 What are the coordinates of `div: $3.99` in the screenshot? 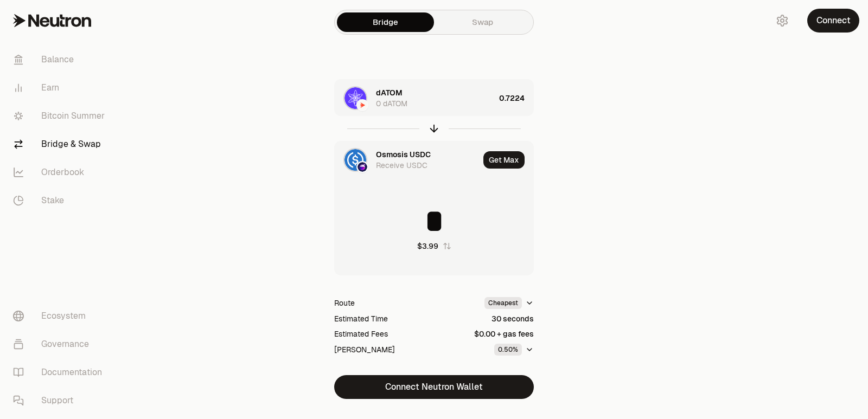 It's located at (427, 246).